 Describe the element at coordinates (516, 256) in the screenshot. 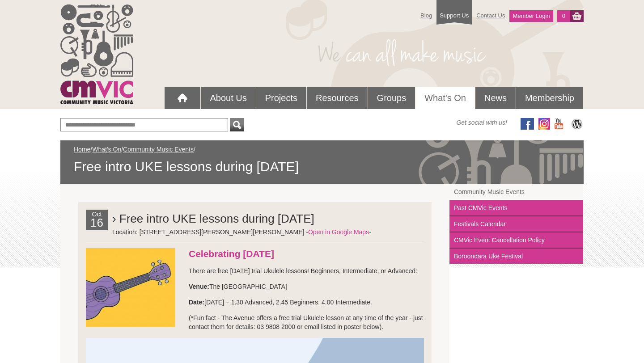

I see `a: Boroondara Uke Festival` at that location.